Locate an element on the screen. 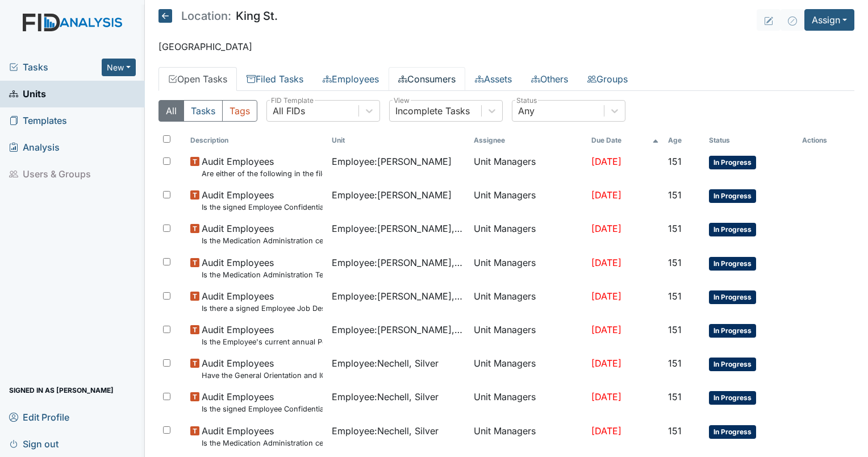 The width and height of the screenshot is (868, 457). small: Have the General Orientation and ICF Orientation forms been completed? is located at coordinates (262, 375).